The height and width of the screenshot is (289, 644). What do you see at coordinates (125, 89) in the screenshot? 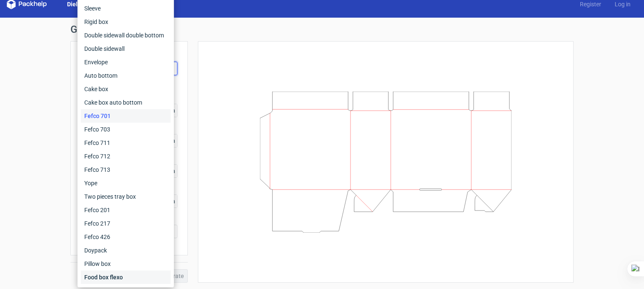
I see `div: Cake box` at bounding box center [125, 89].